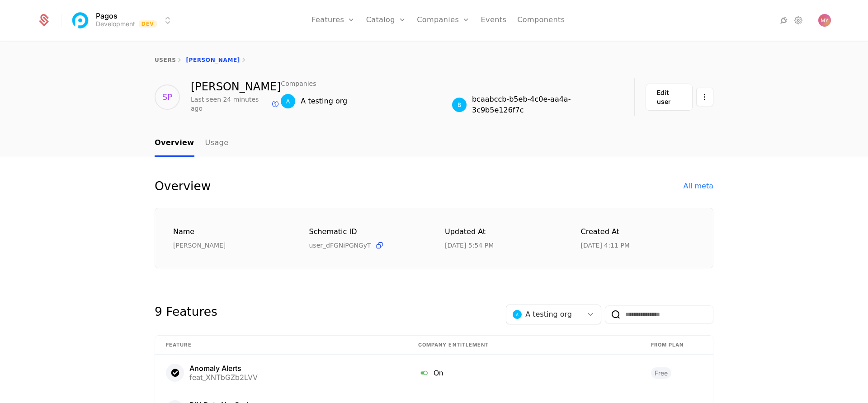 Image resolution: width=868 pixels, height=403 pixels. Describe the element at coordinates (288, 101) in the screenshot. I see `img: A testing org` at that location.